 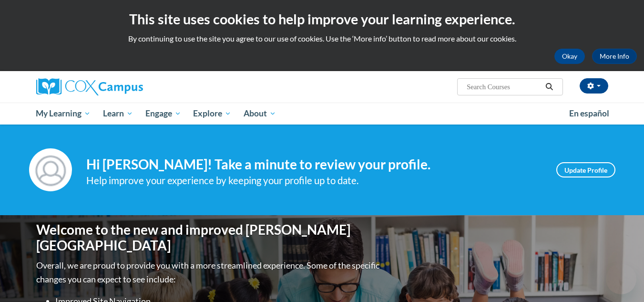 I want to click on img: Cox Campus, so click(x=89, y=87).